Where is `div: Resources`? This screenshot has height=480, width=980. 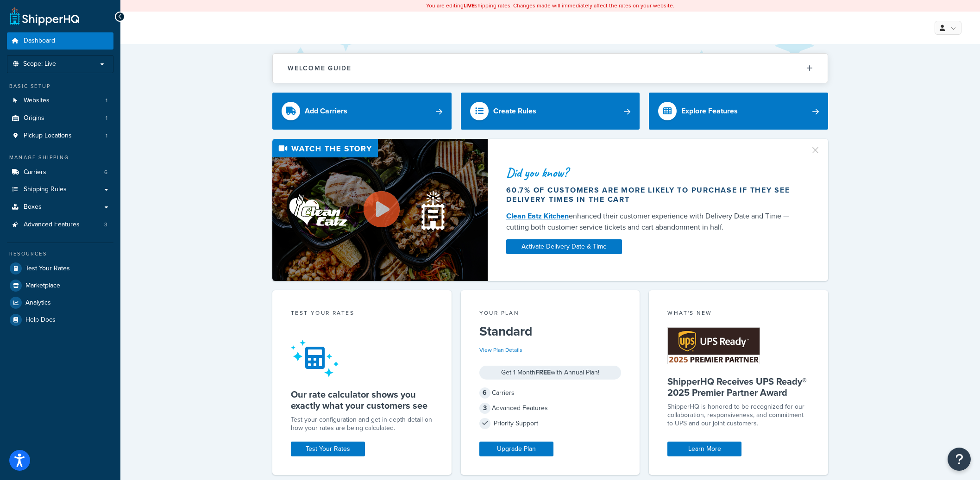
div: Resources is located at coordinates (60, 253).